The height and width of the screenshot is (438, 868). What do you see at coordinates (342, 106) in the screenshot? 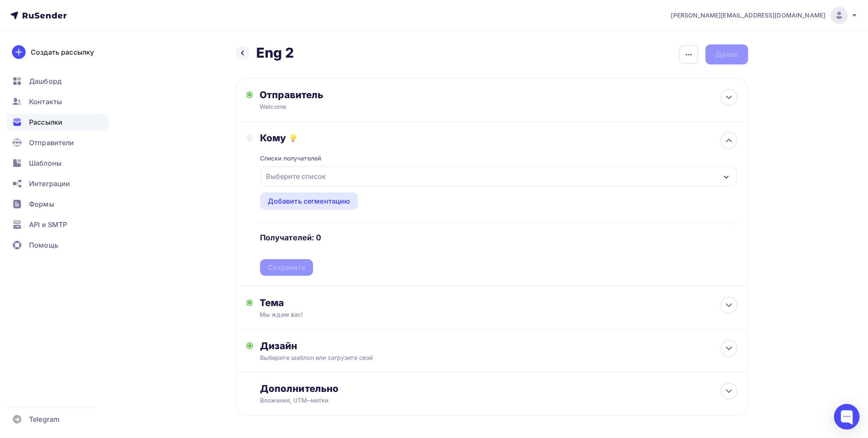
I see `div: Welcome` at bounding box center [342, 106].